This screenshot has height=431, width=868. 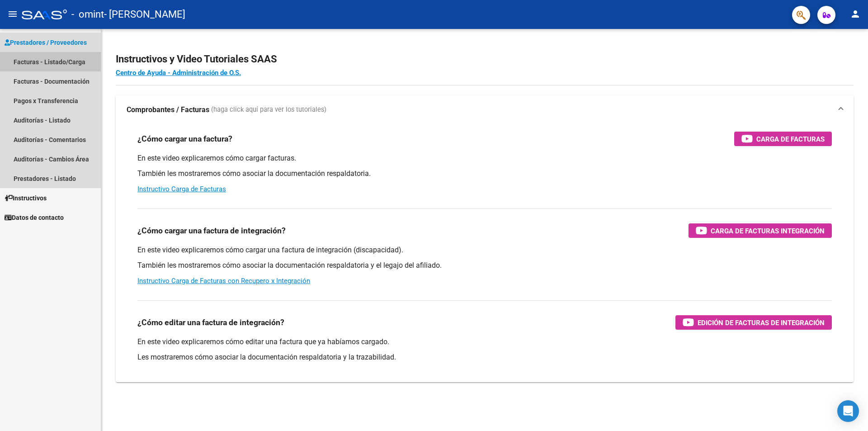 I want to click on p: También les mostraremos cómo asociar la documentación respaldatoria., so click(x=485, y=173).